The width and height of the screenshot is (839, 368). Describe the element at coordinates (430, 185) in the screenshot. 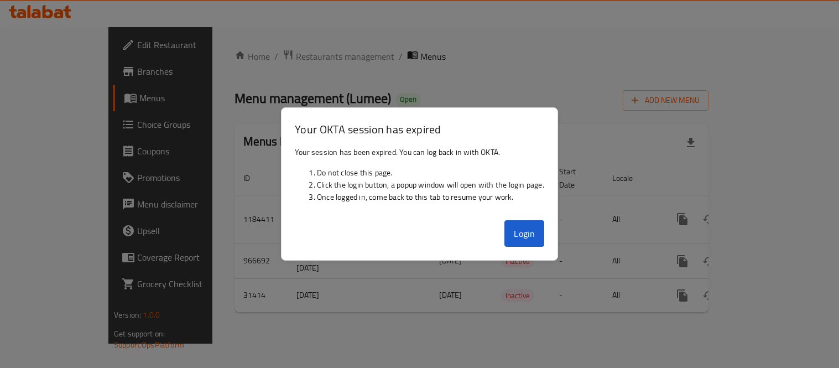

I see `li: Click the login button, a popup window will open with the login page.` at that location.